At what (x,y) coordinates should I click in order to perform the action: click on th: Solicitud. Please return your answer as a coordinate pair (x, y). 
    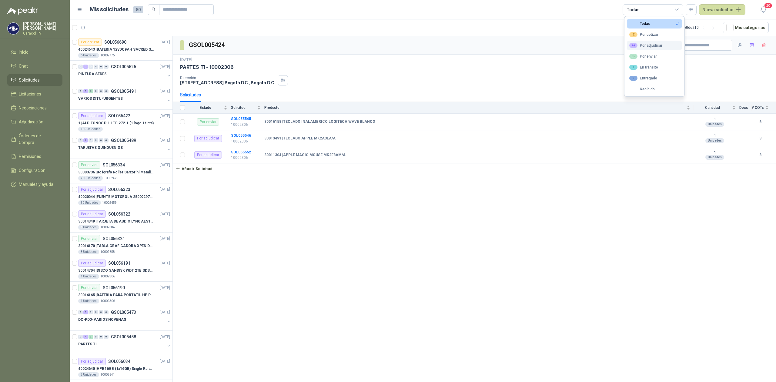
    Looking at the image, I should click on (248, 108).